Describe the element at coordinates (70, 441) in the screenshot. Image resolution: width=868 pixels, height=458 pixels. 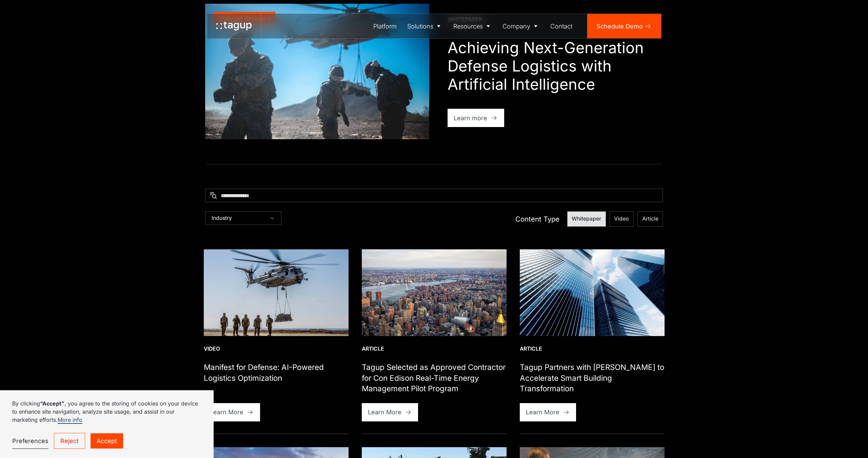
I see `a: Reject` at that location.